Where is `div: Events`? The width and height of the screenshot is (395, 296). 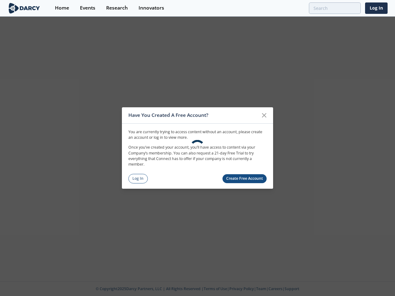
div: Events is located at coordinates (88, 8).